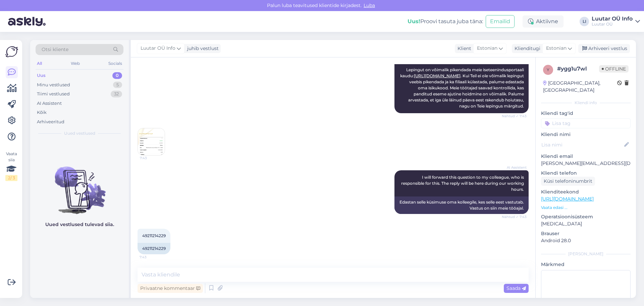 The image size is (644, 306). Describe the element at coordinates (543, 21) in the screenshot. I see `div: Aktiivne` at that location.